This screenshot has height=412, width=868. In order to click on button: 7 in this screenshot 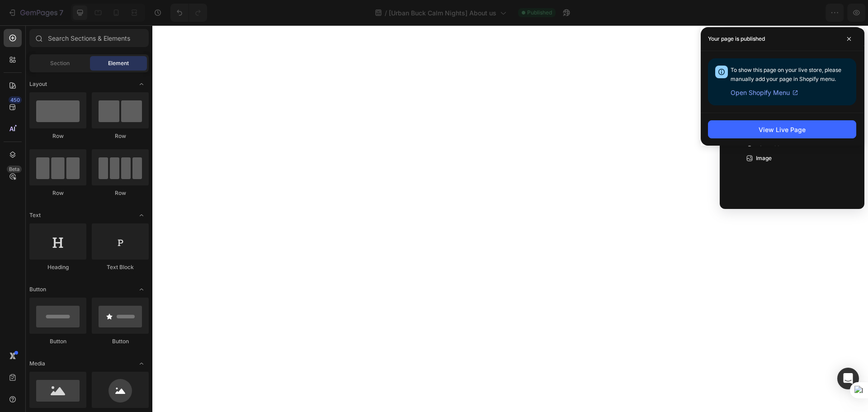, I will do `click(35, 13)`.